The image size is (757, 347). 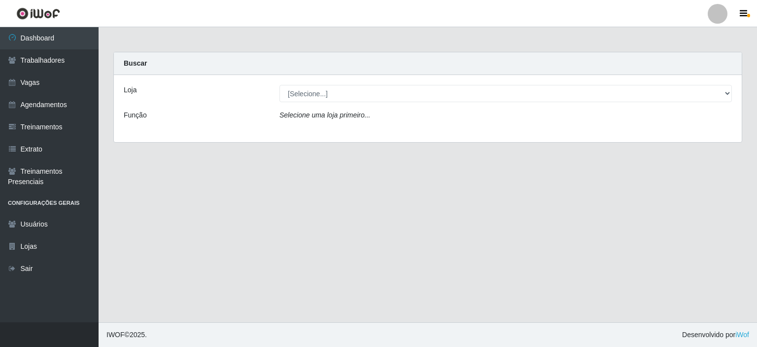 I want to click on img: CoreUI Logo, so click(x=38, y=13).